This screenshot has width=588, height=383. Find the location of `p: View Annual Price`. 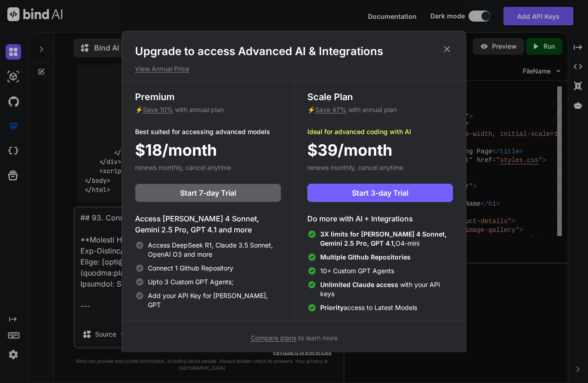

p: View Annual Price is located at coordinates (294, 68).